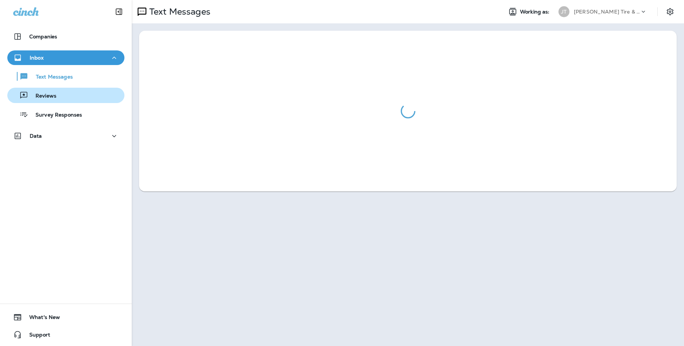  What do you see at coordinates (66, 76) in the screenshot?
I see `button: Text Messages` at bounding box center [66, 76].